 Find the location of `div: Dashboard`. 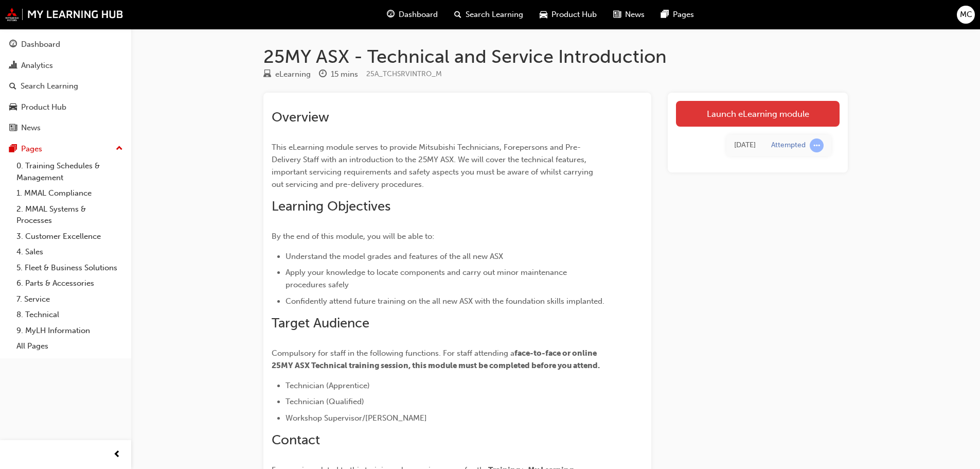

div: Dashboard is located at coordinates (40, 44).